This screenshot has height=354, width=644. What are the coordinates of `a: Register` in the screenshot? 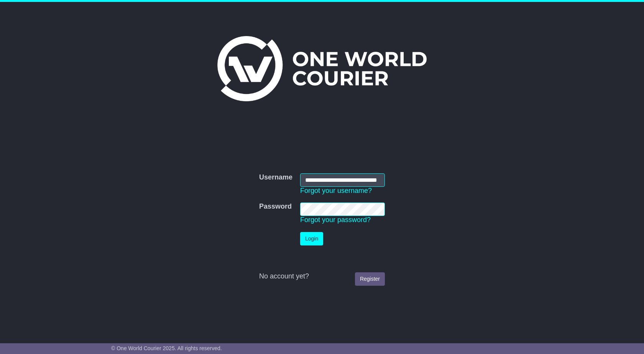 It's located at (370, 279).